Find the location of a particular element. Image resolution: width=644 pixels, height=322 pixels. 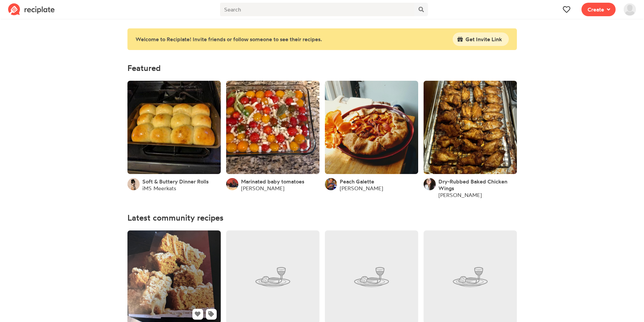

span: Soft & Buttery Dinner Rolls is located at coordinates (175, 181).